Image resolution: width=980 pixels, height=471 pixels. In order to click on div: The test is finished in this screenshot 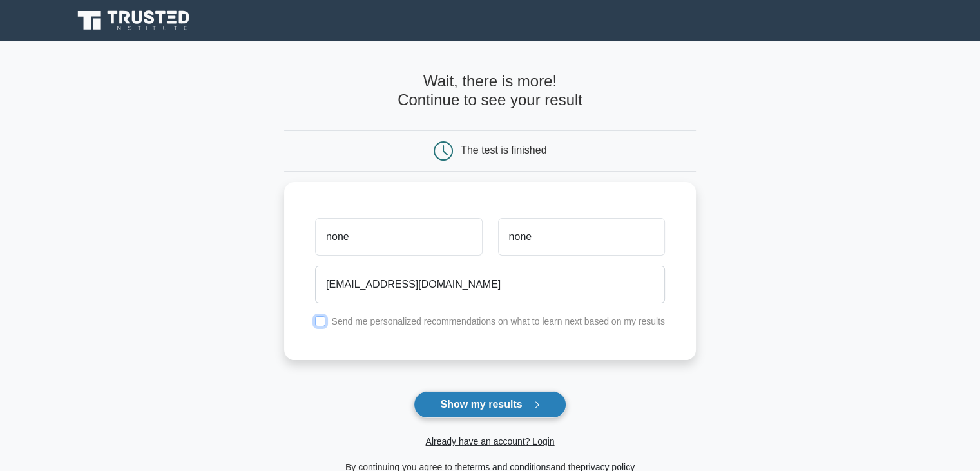, I will do `click(503, 149)`.